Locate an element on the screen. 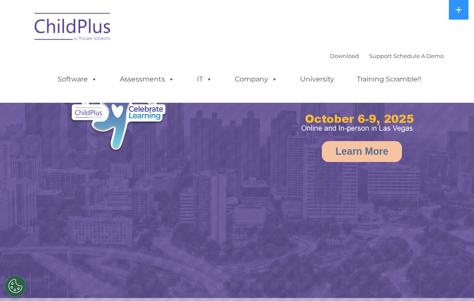 The image size is (474, 301). button: Cookies Settings is located at coordinates (15, 286).